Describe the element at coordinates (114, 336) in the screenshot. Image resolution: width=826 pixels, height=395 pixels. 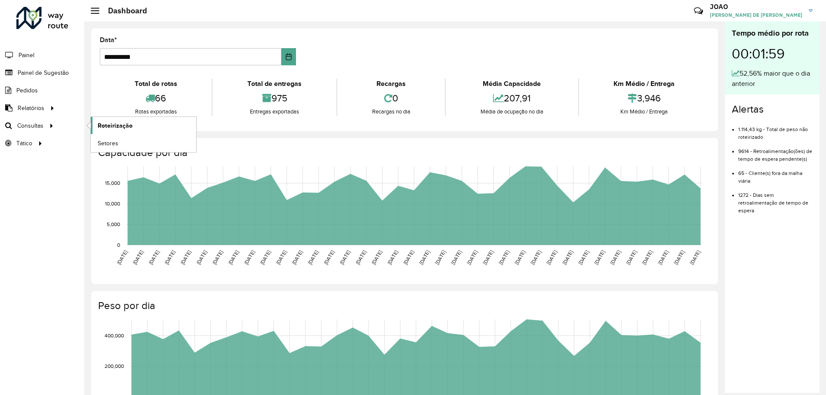
I see `text: 400,000` at that location.